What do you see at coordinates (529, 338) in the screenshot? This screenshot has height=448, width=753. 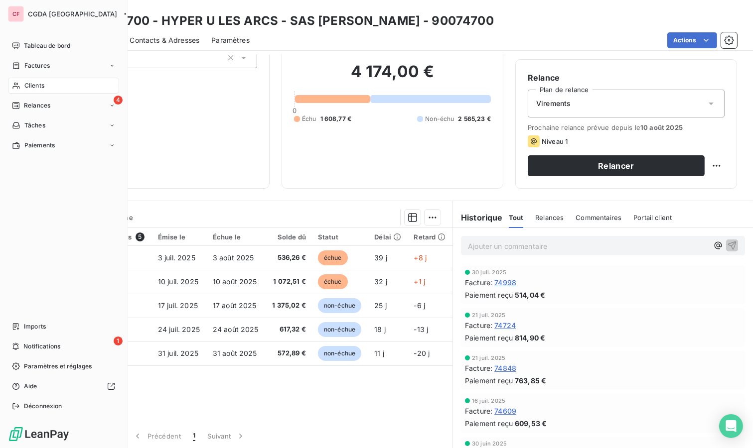 I see `span: 814,90 €` at bounding box center [529, 338].